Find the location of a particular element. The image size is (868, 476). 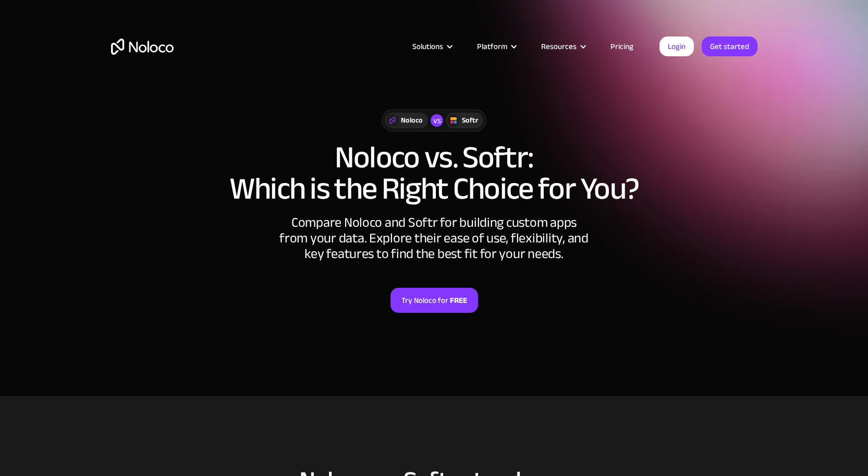

a: Try Noloco forFREE is located at coordinates (434, 301).